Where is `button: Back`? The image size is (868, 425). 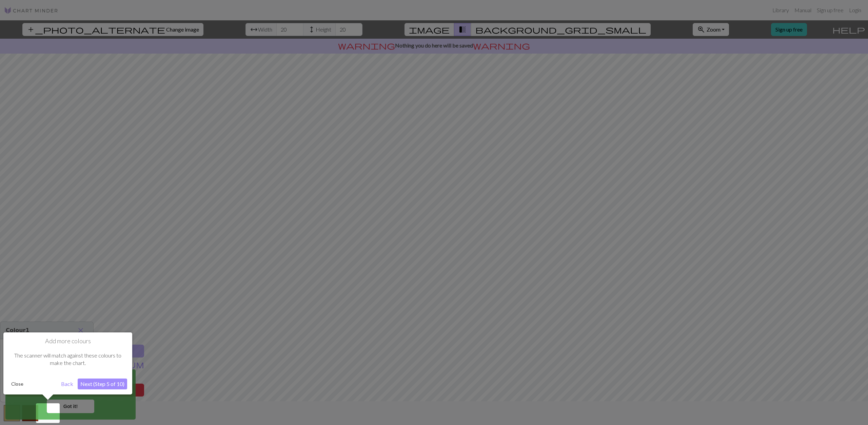
button: Back is located at coordinates (67, 384).